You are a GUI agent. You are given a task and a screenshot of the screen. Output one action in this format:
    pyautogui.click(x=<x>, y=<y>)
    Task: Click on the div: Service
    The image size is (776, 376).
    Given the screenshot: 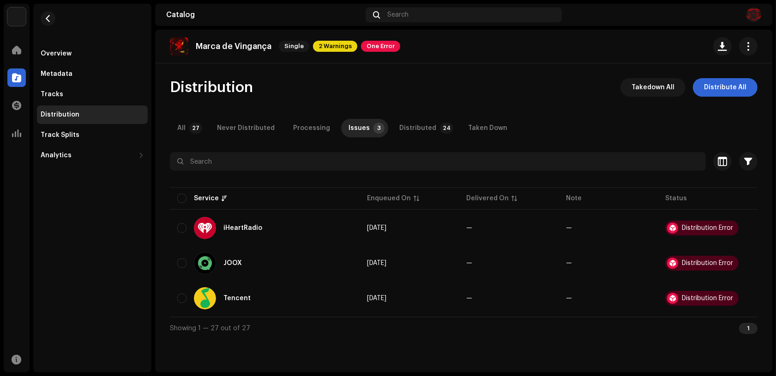 What is the action you would take?
    pyautogui.click(x=206, y=198)
    